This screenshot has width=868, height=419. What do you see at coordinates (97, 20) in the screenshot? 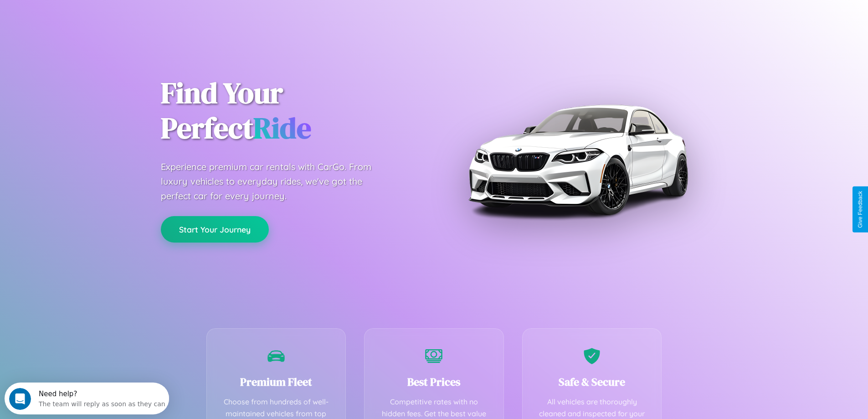
I see `div: The team will reply as soon as they can` at bounding box center [97, 20].